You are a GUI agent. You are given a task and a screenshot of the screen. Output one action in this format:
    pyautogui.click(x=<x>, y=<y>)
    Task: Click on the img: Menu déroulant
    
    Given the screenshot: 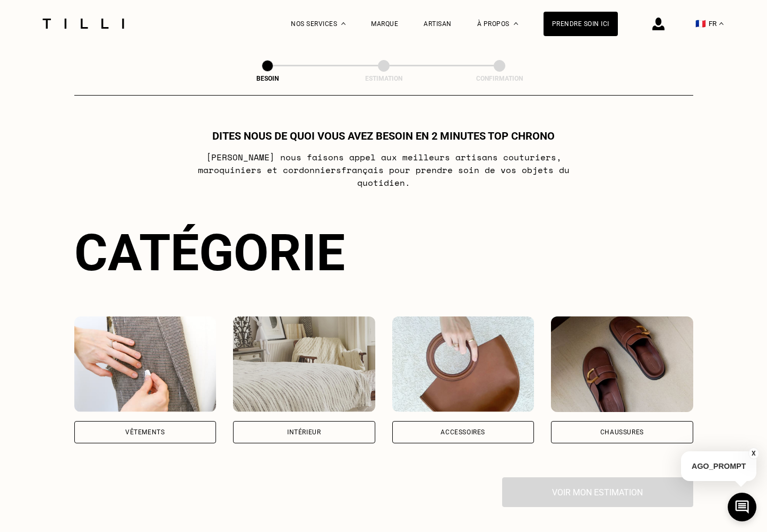 What is the action you would take?
    pyautogui.click(x=343, y=24)
    